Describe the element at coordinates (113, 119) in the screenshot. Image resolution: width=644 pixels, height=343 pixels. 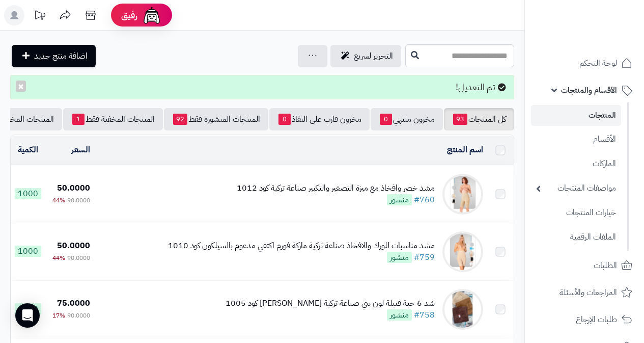
I see `a: المنتجات المخفية فقط1` at that location.